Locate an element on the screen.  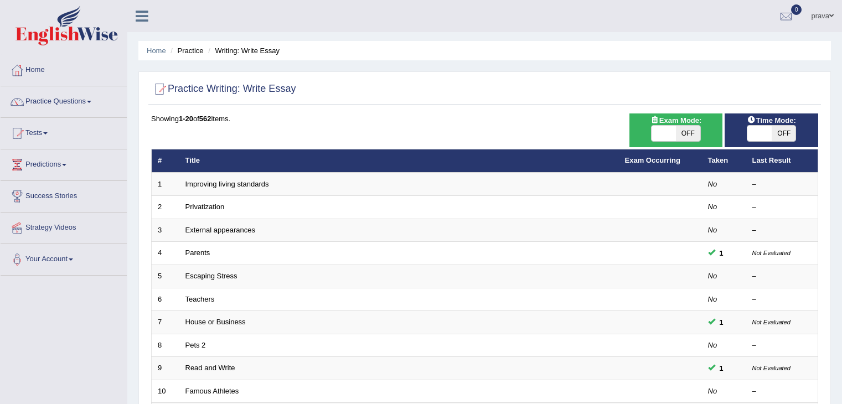
a: Success Stories is located at coordinates (64, 195).